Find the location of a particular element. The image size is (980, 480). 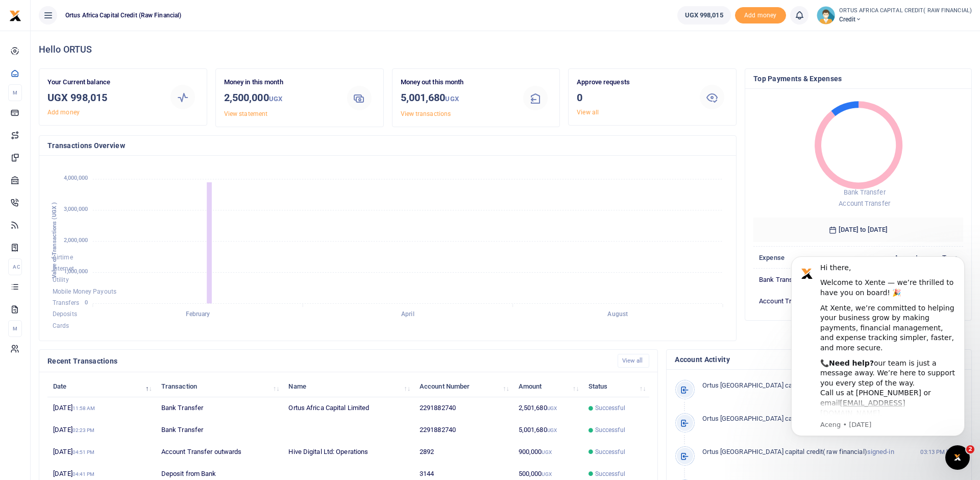

a: View transactions is located at coordinates (425, 113).